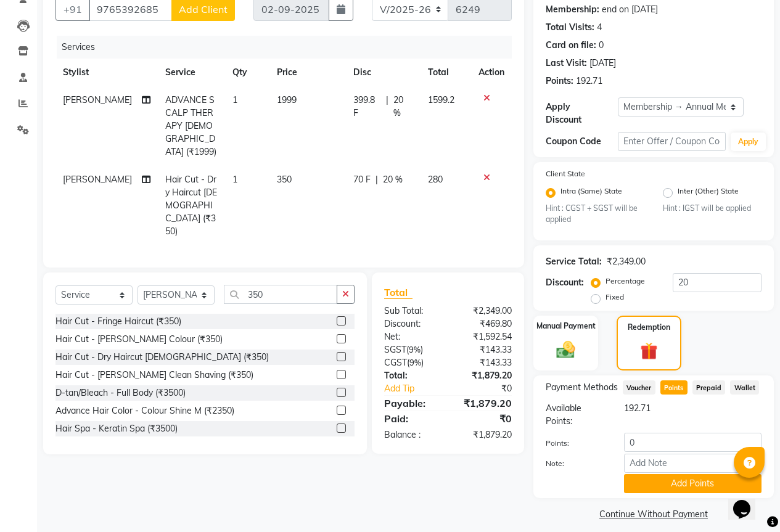 This screenshot has width=780, height=532. Describe the element at coordinates (289, 47) in the screenshot. I see `div: Services` at that location.